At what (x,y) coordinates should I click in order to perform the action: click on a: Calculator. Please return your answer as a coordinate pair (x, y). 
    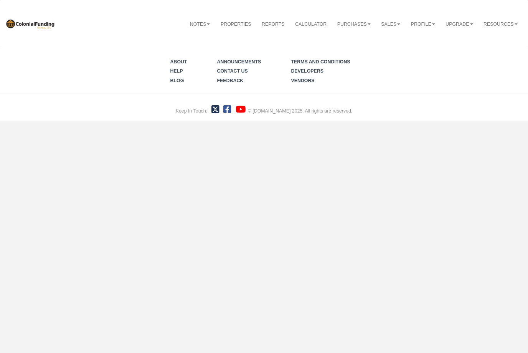
    Looking at the image, I should click on (311, 24).